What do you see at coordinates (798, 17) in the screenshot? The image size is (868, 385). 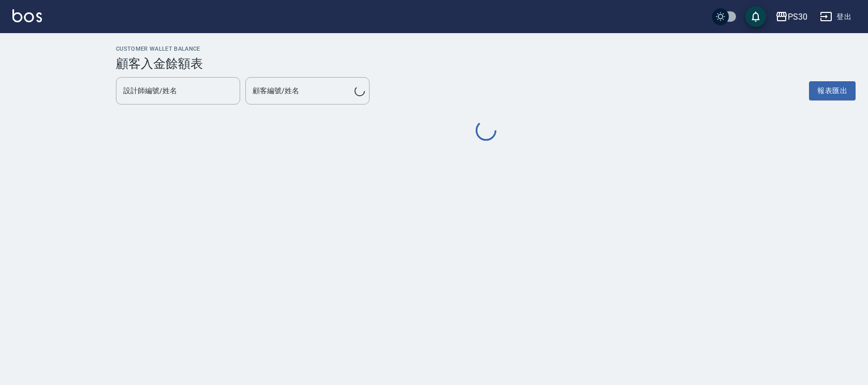 I see `div: PS30` at bounding box center [798, 17].